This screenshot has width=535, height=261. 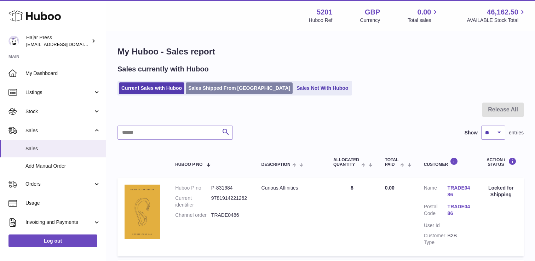 What do you see at coordinates (276, 164) in the screenshot?
I see `span: Description` at bounding box center [276, 164].